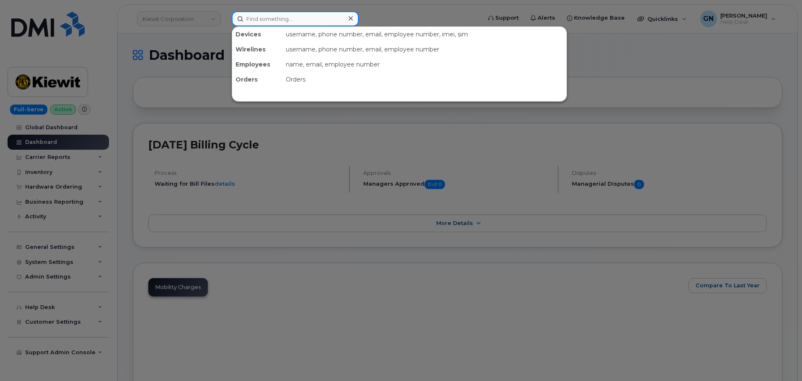 Image resolution: width=802 pixels, height=381 pixels. I want to click on div: username, phone number, email, employee number, so click(424, 49).